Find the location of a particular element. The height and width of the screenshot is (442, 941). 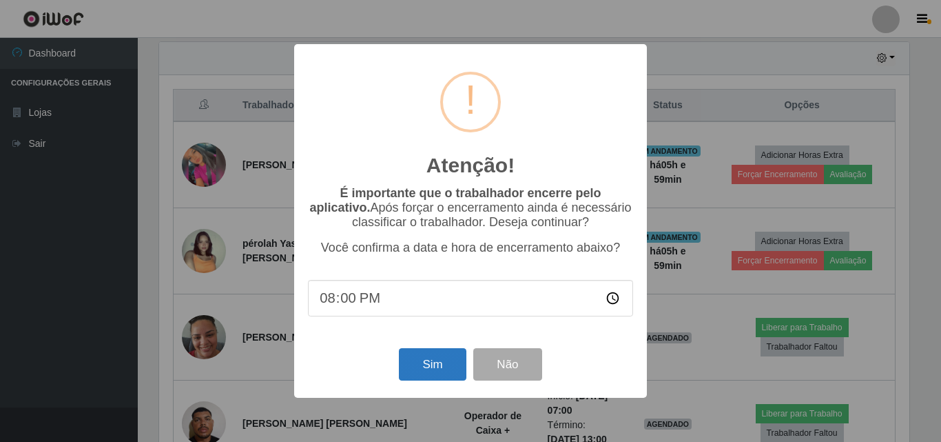

button: Não is located at coordinates (507, 364).